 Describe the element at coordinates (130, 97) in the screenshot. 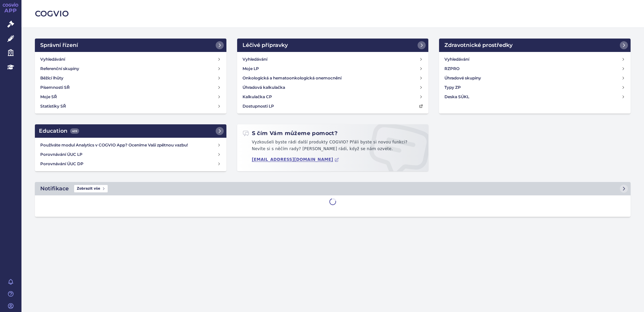

I see `a: Moje SŘ` at that location.